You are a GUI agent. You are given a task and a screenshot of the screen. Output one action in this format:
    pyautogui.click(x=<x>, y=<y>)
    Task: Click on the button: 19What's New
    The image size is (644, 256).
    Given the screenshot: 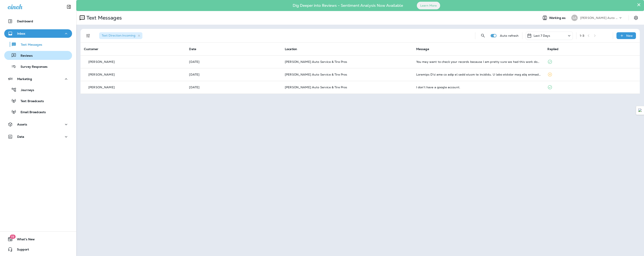 What is the action you would take?
    pyautogui.click(x=38, y=239)
    